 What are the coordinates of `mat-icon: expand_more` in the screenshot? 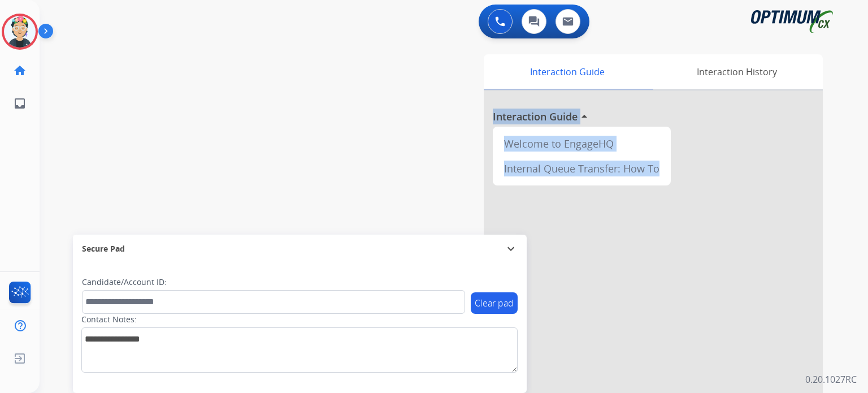 It's located at (511, 248).